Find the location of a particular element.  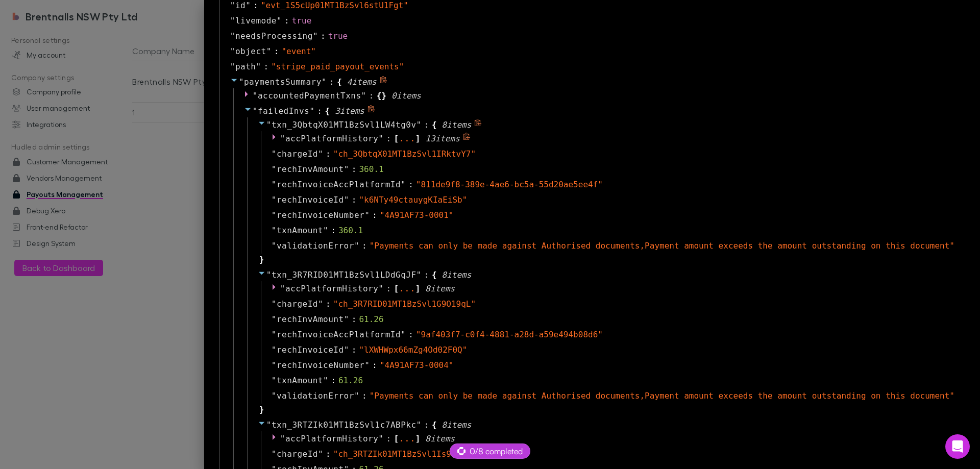

span: livemode is located at coordinates (256, 21).